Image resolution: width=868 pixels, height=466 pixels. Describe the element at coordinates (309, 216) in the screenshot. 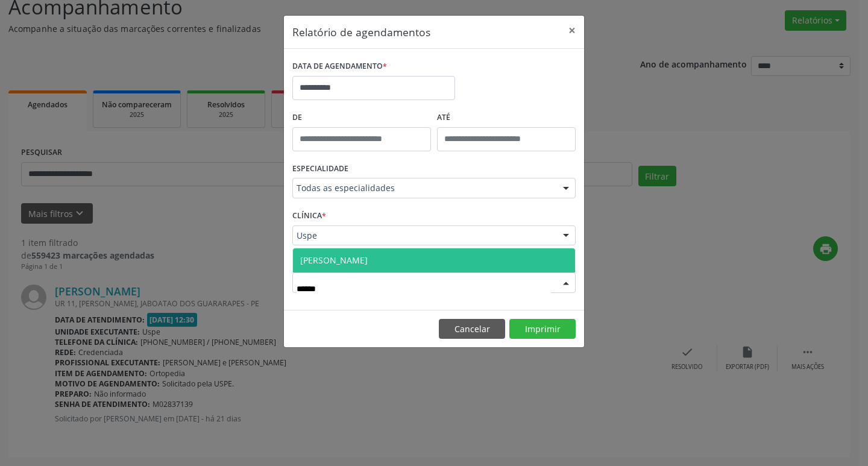

I see `label: CLÍNICA` at that location.